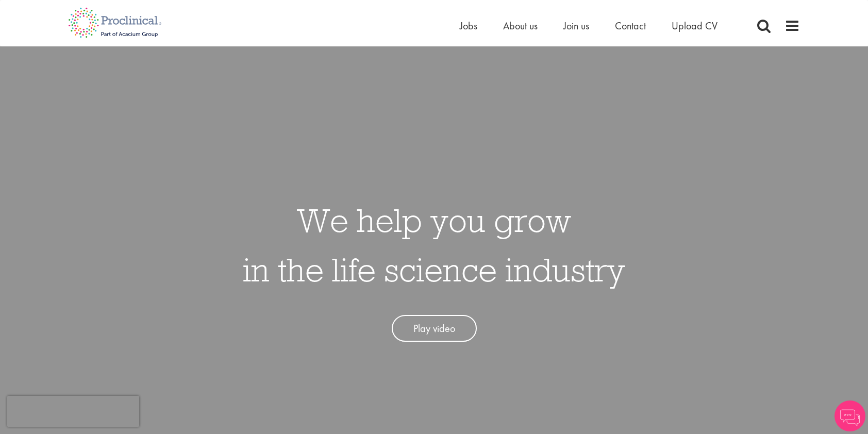 The height and width of the screenshot is (434, 868). What do you see at coordinates (434, 328) in the screenshot?
I see `a: Play video` at bounding box center [434, 328].